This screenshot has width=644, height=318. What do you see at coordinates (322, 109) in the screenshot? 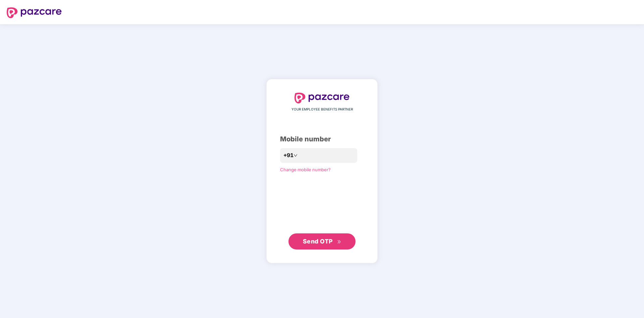
I see `span: YOUR EMPLOYEE BENEFITS PARTNER` at bounding box center [322, 109].